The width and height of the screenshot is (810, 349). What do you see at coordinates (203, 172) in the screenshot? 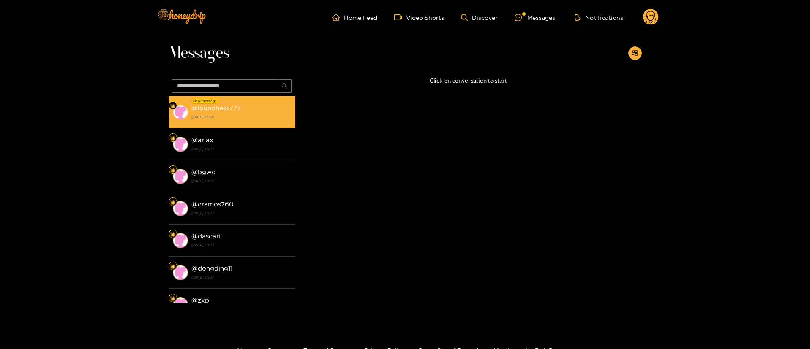
I see `strong: @ bgwc` at bounding box center [203, 172].